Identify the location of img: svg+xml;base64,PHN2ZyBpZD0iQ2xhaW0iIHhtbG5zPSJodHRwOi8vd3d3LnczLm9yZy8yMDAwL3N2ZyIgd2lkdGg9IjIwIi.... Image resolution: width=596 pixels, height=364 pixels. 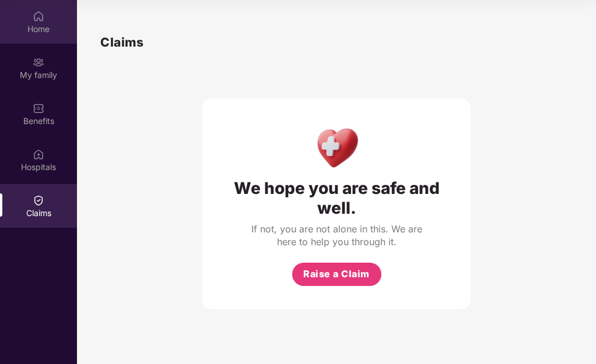
(39, 200).